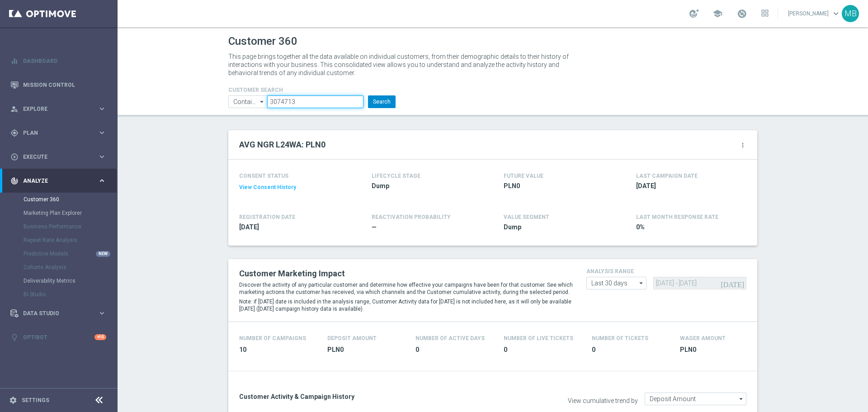  Describe the element at coordinates (54, 109) in the screenshot. I see `div: Explore` at that location.